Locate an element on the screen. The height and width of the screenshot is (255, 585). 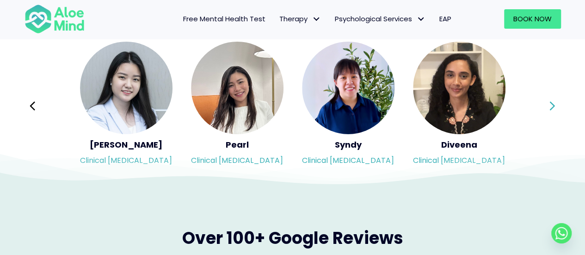
a: TherapyTherapy: submenu is located at coordinates (300, 19).